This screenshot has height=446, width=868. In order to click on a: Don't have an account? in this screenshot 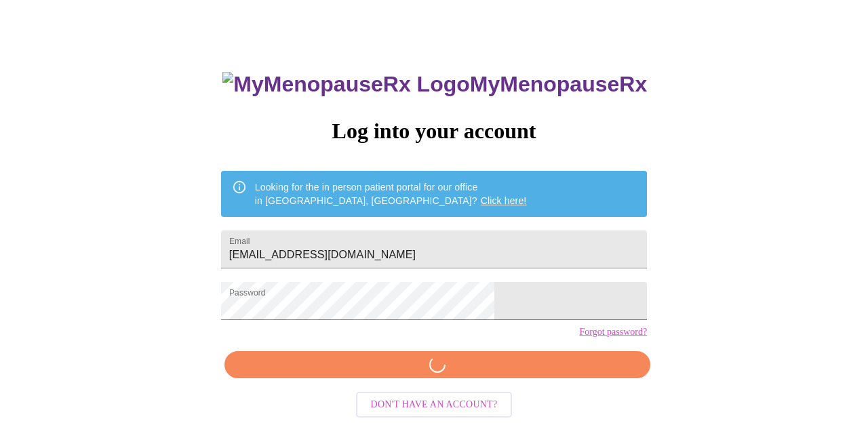, I will do `click(434, 403)`.